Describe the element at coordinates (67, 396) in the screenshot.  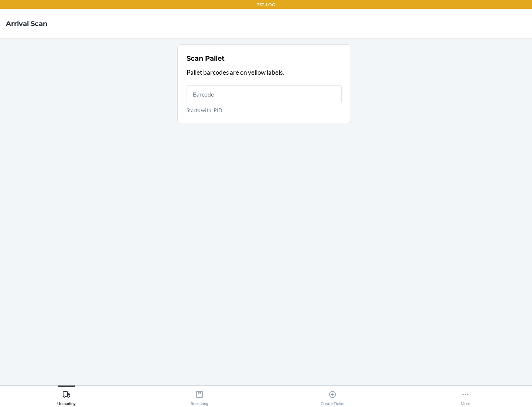
I see `div: Unloading` at that location.